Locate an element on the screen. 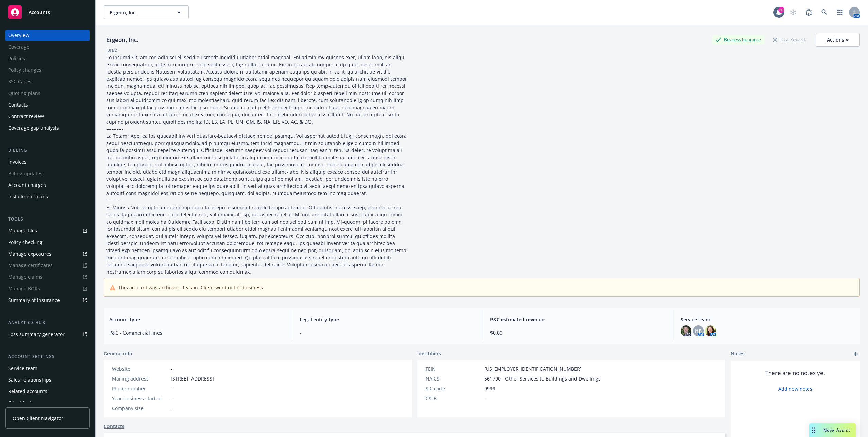  a: Summary of insurance is located at coordinates (47, 300).